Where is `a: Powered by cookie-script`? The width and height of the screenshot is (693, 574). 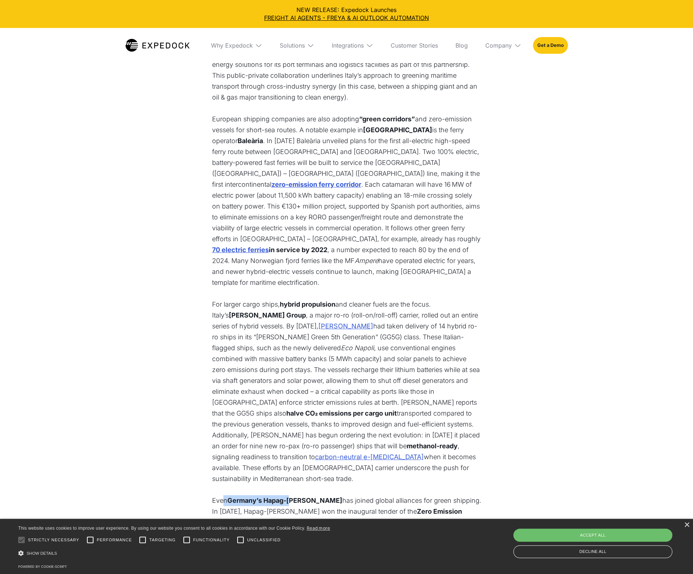 a: Powered by cookie-script is located at coordinates (43, 567).